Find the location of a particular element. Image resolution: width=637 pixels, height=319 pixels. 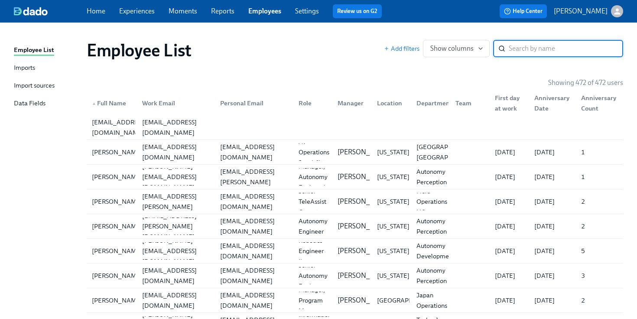

div: 3 is located at coordinates (599, 275).